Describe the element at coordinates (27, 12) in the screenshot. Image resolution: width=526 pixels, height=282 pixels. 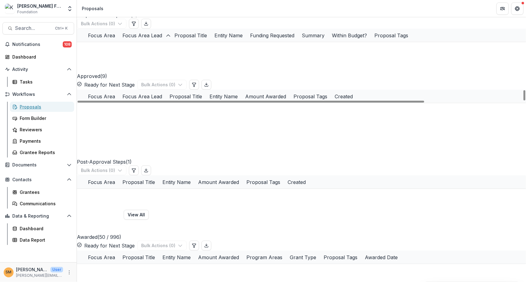
I see `span: Foundation` at that location.